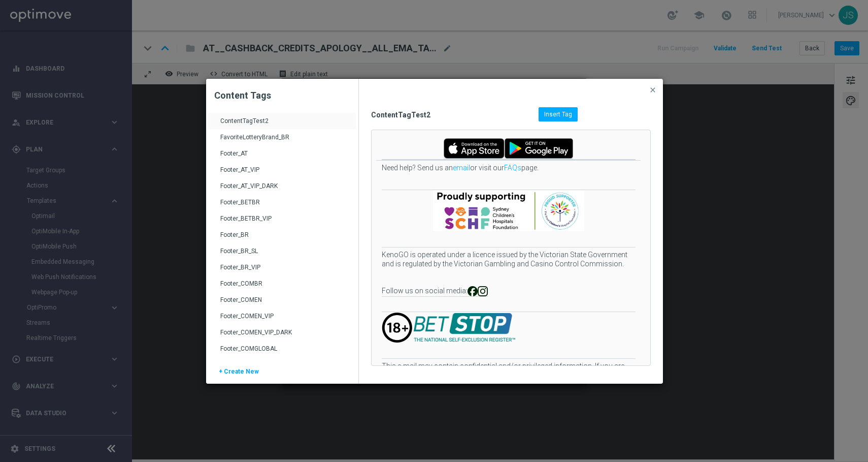 This screenshot has height=462, width=868. What do you see at coordinates (283, 287) in the screenshot?
I see `div: Footer_COMBR` at bounding box center [283, 287].